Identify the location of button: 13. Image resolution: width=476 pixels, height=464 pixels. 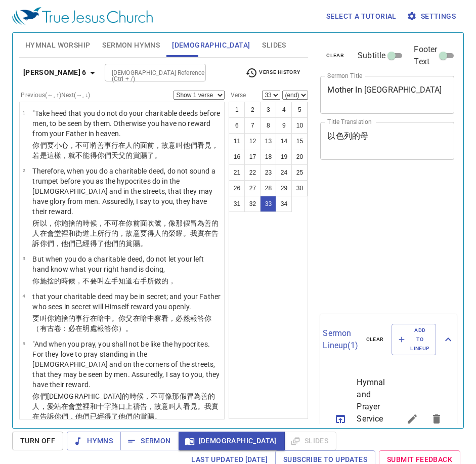
(268, 141).